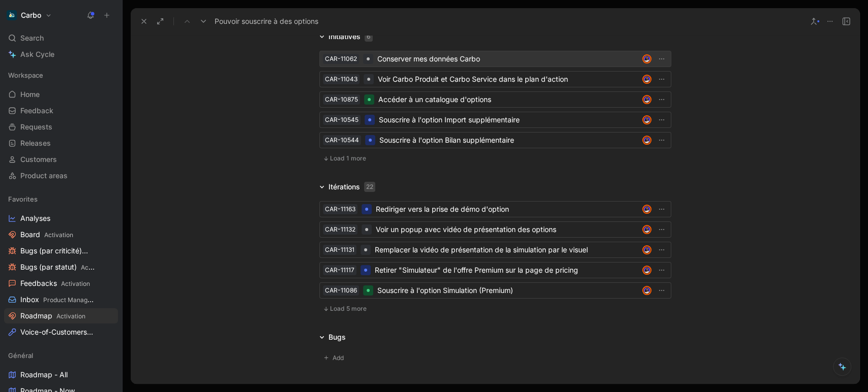  Describe the element at coordinates (61, 39) in the screenshot. I see `div: Search` at that location.